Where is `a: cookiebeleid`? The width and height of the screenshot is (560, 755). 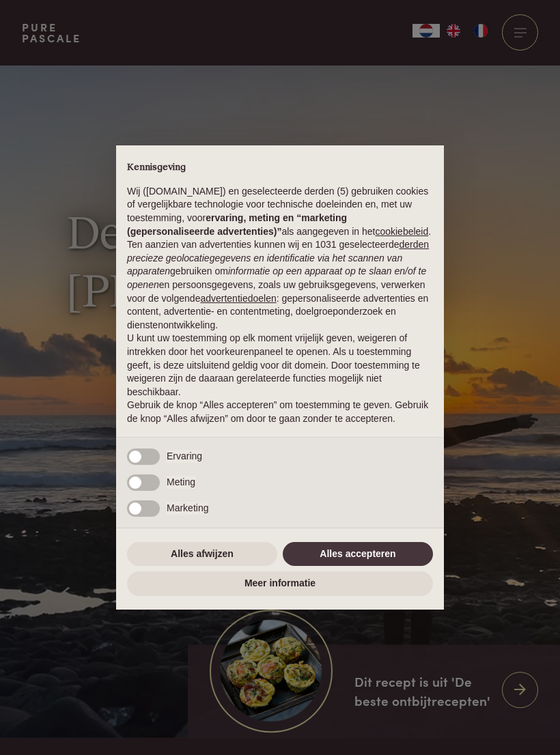 a: cookiebeleid is located at coordinates (402, 231).